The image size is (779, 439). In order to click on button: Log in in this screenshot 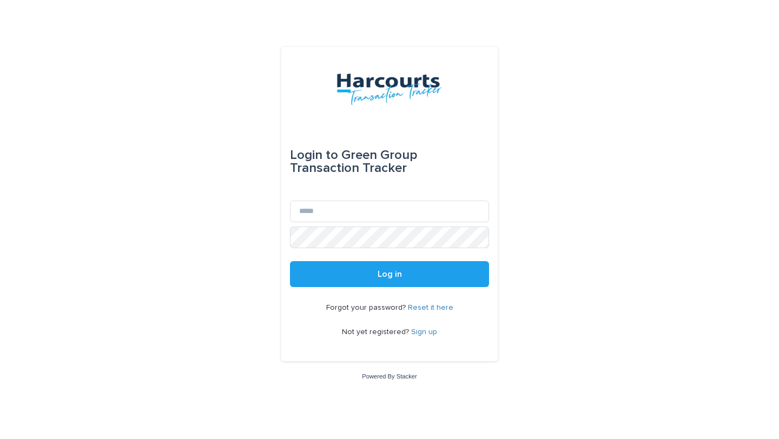, I will do `click(389, 274)`.